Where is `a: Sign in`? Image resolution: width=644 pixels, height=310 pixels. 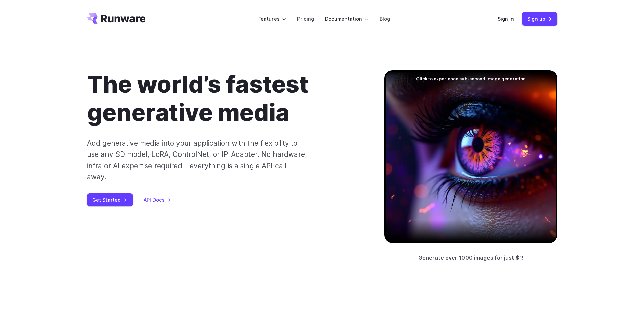
a: Sign in is located at coordinates (506, 19).